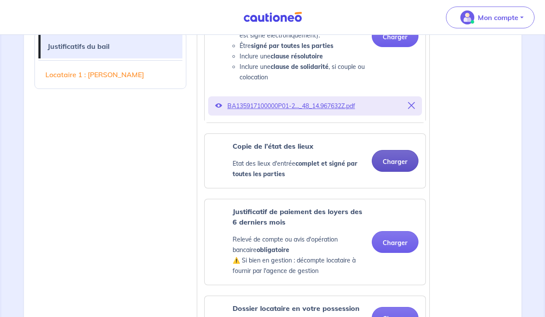 The width and height of the screenshot is (545, 317). Describe the element at coordinates (292, 46) in the screenshot. I see `strong: signé par toutes les parties` at that location.